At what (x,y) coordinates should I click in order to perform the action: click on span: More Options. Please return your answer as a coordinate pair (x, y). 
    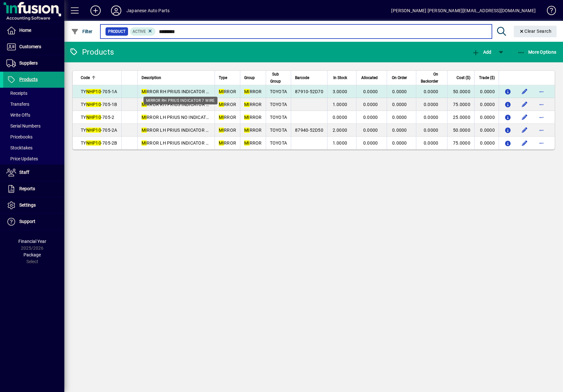
    Looking at the image, I should click on (537, 52).